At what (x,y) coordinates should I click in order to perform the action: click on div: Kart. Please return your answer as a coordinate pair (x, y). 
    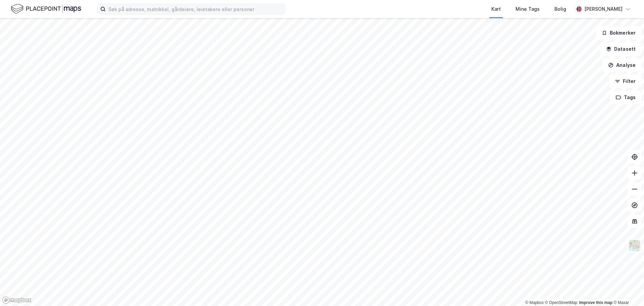
    Looking at the image, I should click on (496, 9).